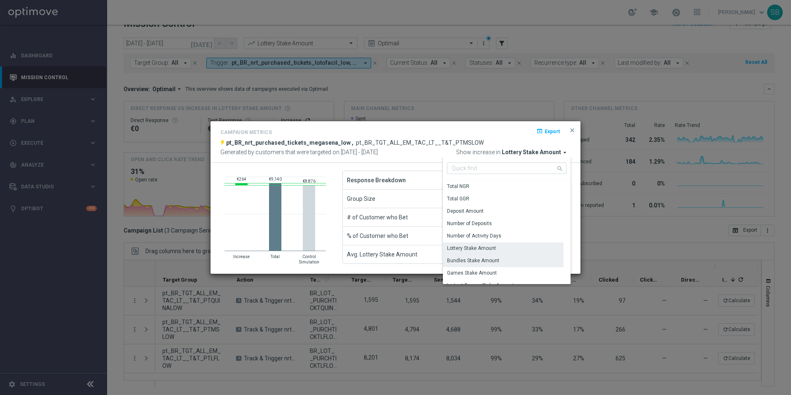 This screenshot has width=791, height=395. What do you see at coordinates (376, 180) in the screenshot?
I see `span: Response Breakdown` at bounding box center [376, 180].